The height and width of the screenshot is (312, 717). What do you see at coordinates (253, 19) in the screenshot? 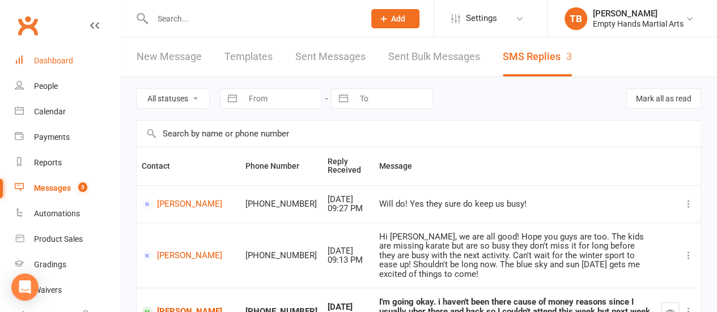
I see `input: Search...` at bounding box center [253, 19].